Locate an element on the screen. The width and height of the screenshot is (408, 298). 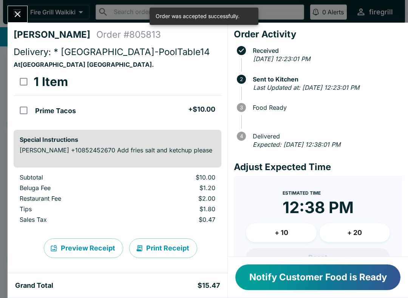
span: Sent to Kitchen is located at coordinates (325, 79).